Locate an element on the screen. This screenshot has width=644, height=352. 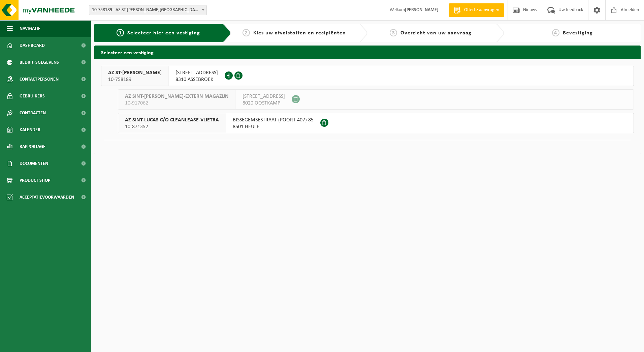
h2: Selecteer een vestiging is located at coordinates (367, 52).